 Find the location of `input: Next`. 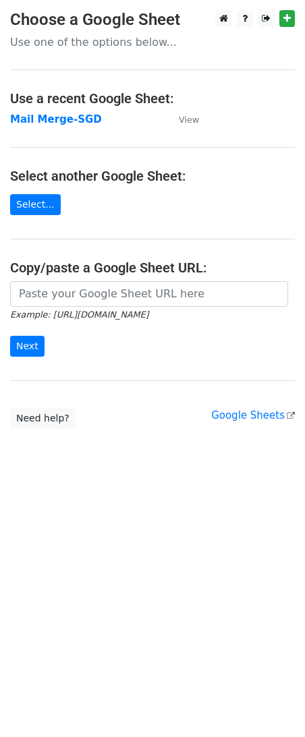

input: Next is located at coordinates (27, 346).